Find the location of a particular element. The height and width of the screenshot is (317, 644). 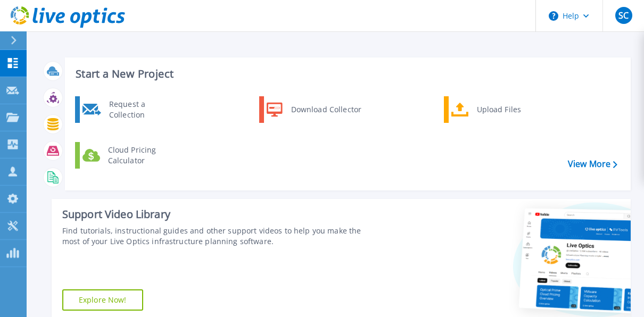

a: Upload Files is located at coordinates (498, 109).